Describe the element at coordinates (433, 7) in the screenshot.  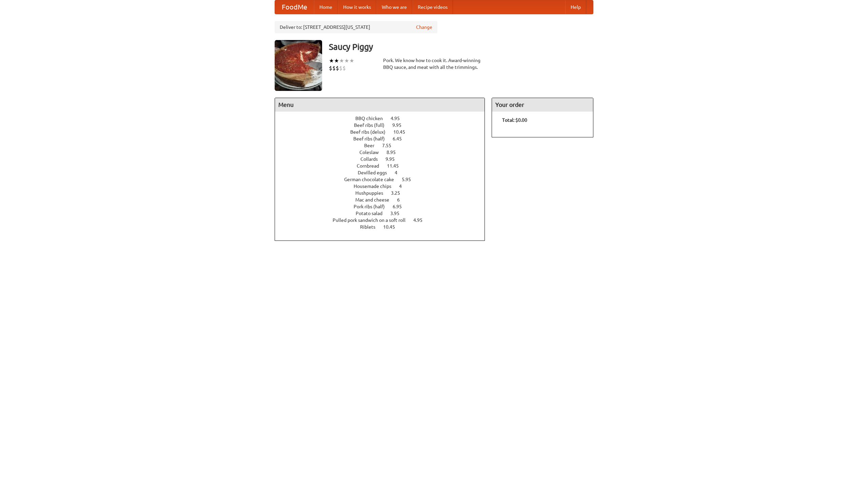
I see `a: Recipe videos` at that location.